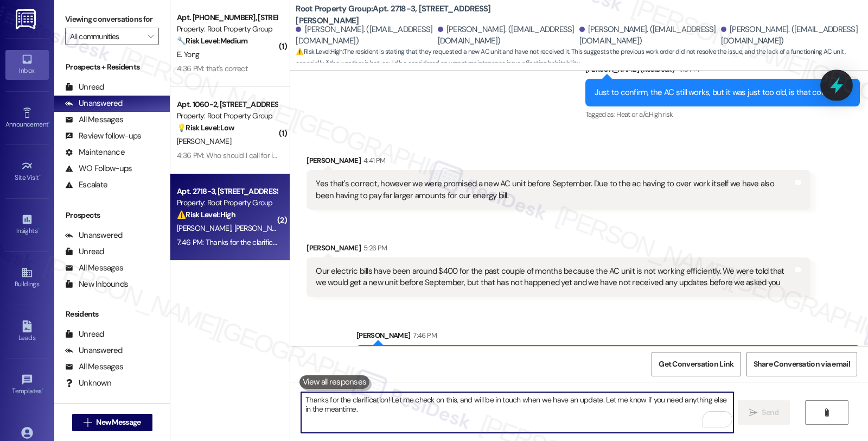 Image resolution: width=868 pixels, height=441 pixels. Describe the element at coordinates (112, 215) in the screenshot. I see `div: Prospects` at that location.